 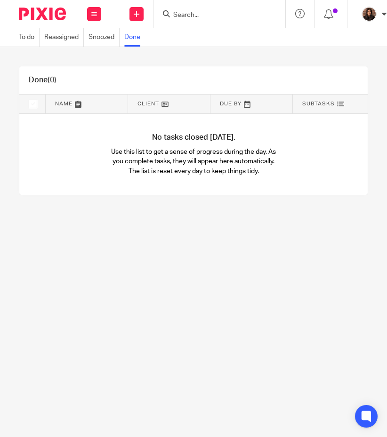 I want to click on a: To do, so click(x=29, y=37).